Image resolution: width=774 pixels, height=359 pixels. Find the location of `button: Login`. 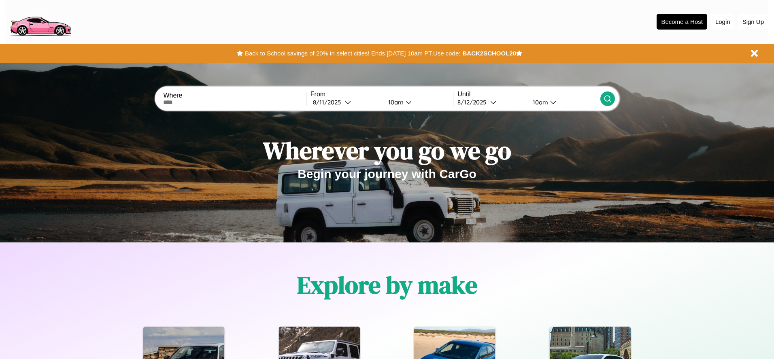

button: Login is located at coordinates (722, 21).